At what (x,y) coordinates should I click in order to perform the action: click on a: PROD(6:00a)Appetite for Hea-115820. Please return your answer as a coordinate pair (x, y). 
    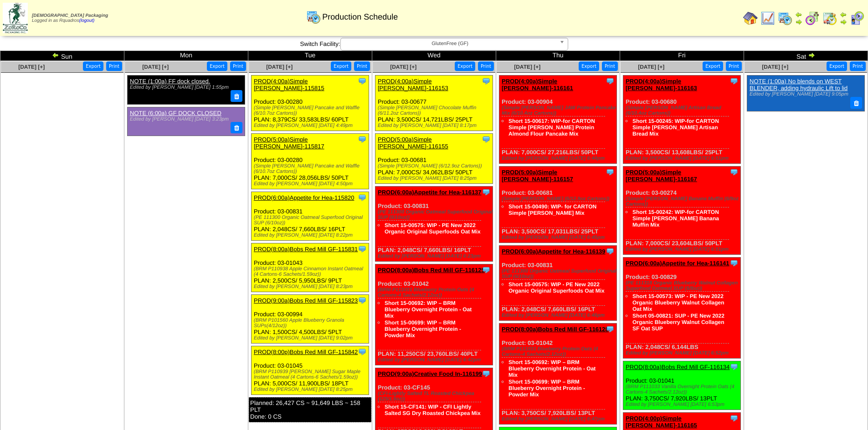
    Looking at the image, I should click on (303, 197).